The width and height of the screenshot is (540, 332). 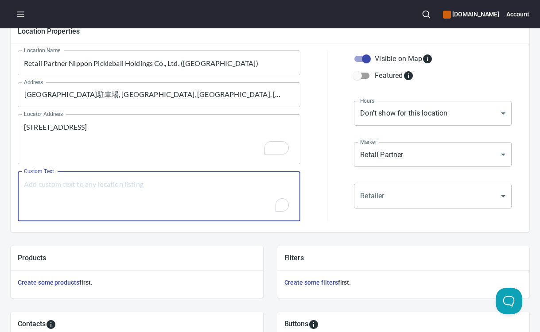 What do you see at coordinates (137, 258) in the screenshot?
I see `h5: Products` at bounding box center [137, 258].